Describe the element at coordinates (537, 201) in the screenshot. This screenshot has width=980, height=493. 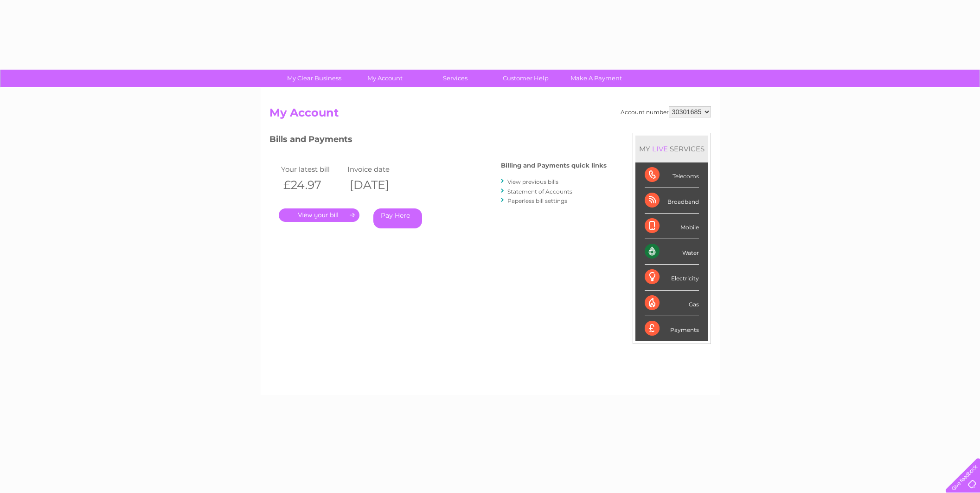
I see `a: Paperless bill settings` at that location.